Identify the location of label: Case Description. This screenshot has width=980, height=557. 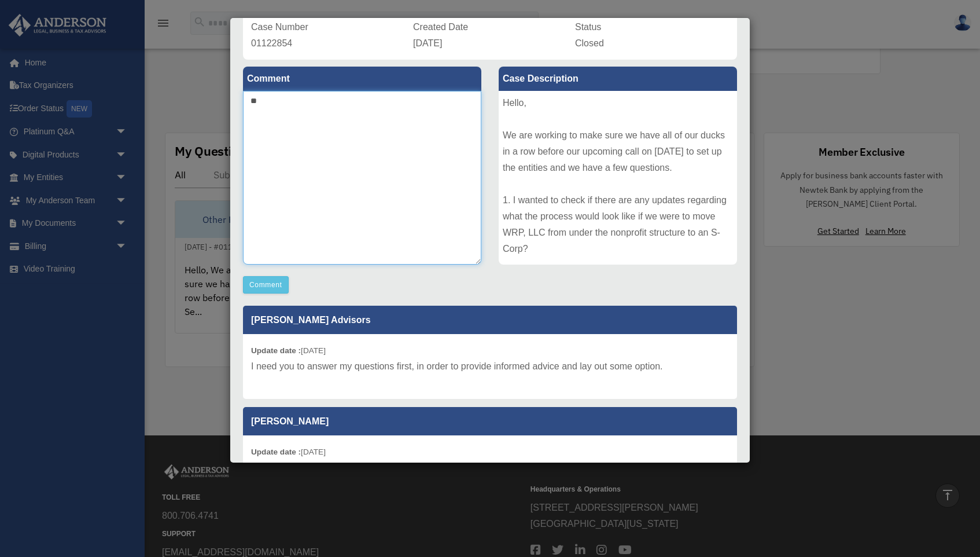
(618, 79).